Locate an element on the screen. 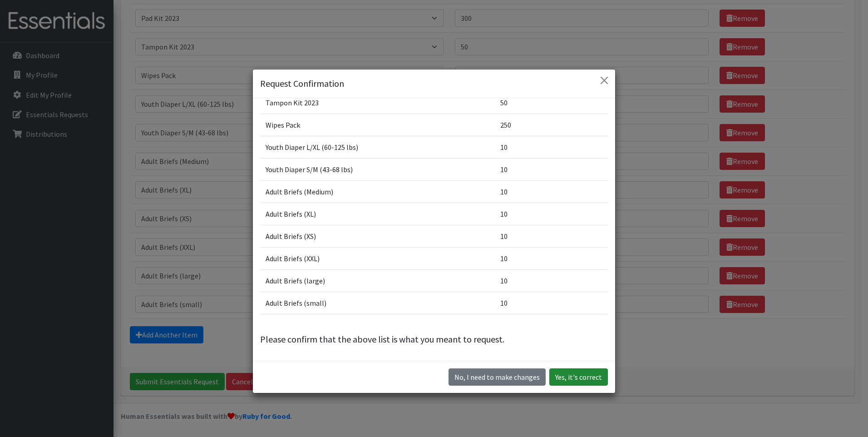  td: Tampon Kit 2023 is located at coordinates (377, 103).